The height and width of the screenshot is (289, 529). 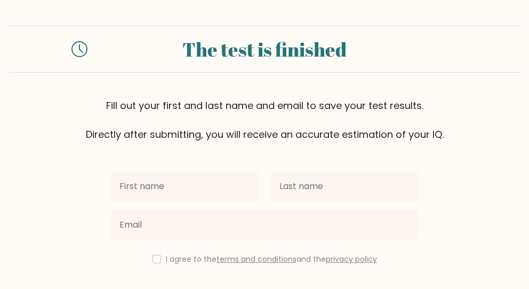 I want to click on a: terms and conditions, so click(x=257, y=259).